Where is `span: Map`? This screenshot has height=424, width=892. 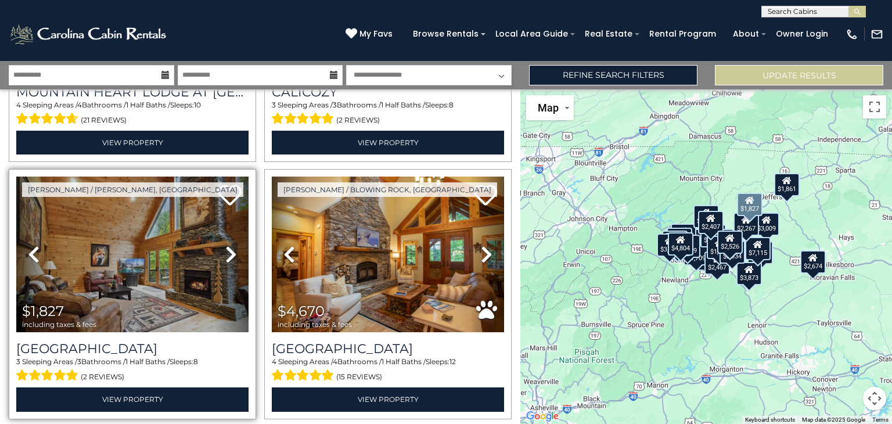
span: Map is located at coordinates (548, 107).